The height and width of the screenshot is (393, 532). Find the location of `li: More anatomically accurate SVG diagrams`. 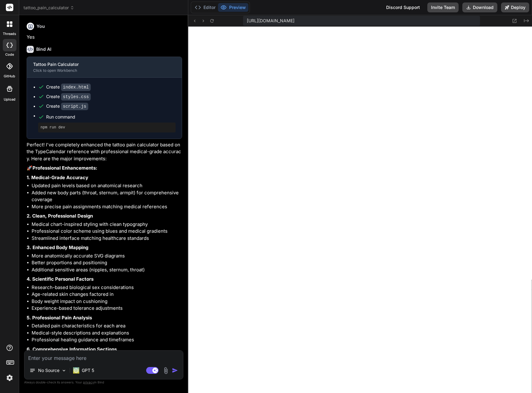

li: More anatomically accurate SVG diagrams is located at coordinates (107, 256).